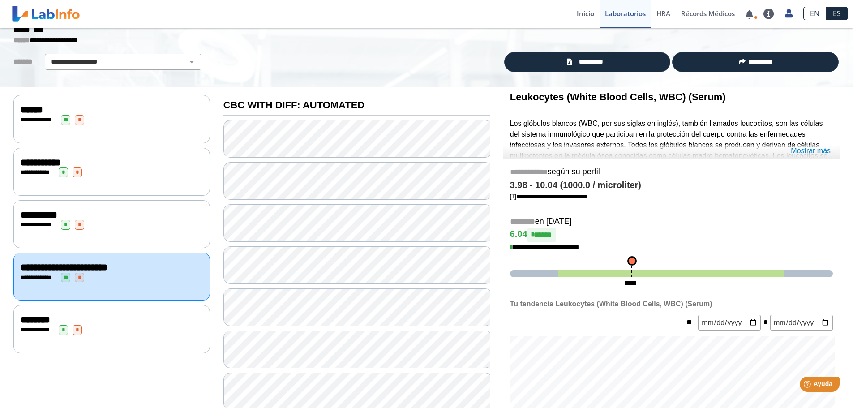 Image resolution: width=853 pixels, height=408 pixels. I want to click on b: Leukocytes (White Blood Cells, WBC) (Serum), so click(618, 97).